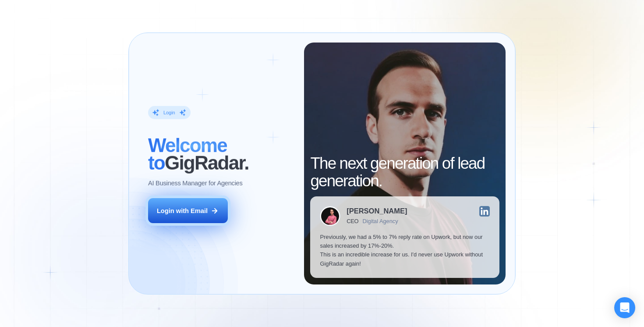 The image size is (644, 327). I want to click on div: Login, so click(169, 112).